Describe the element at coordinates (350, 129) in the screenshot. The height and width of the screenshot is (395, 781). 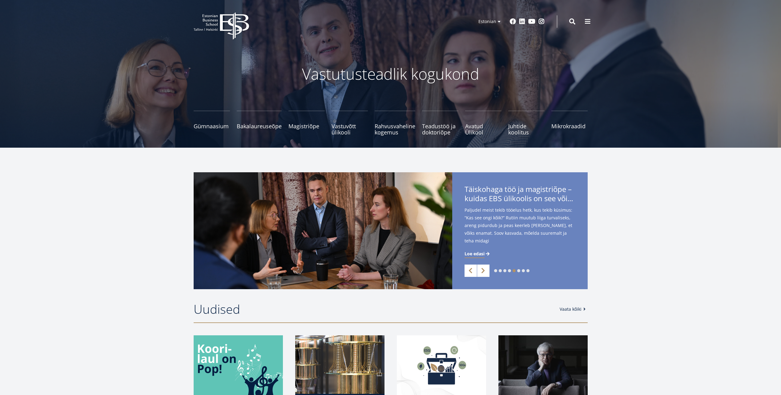
I see `span: Vastuvõtt ülikooli` at that location.